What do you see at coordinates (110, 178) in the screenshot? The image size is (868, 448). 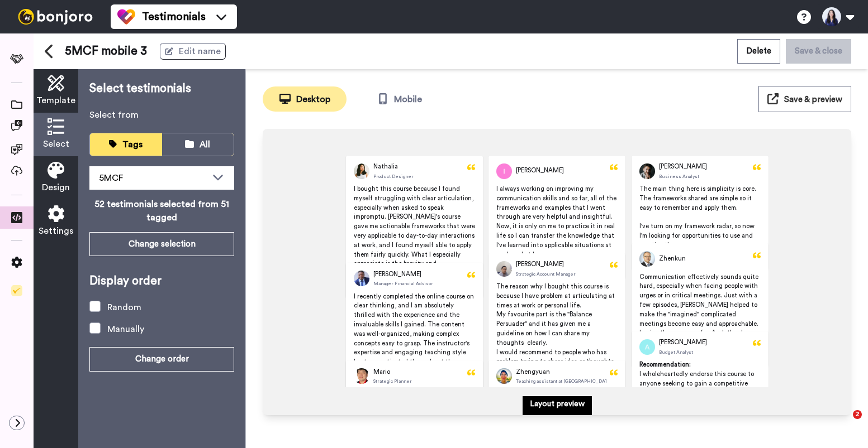 I see `span: 5MCF` at bounding box center [110, 178].